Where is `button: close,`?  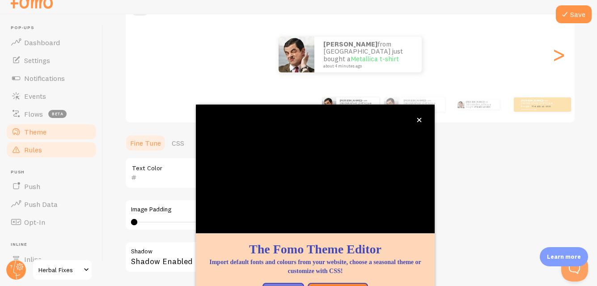
button: close, is located at coordinates (419, 120).